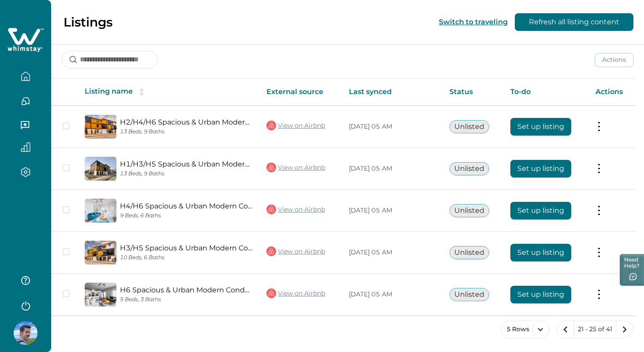  Describe the element at coordinates (614, 60) in the screenshot. I see `button: Actions` at that location.